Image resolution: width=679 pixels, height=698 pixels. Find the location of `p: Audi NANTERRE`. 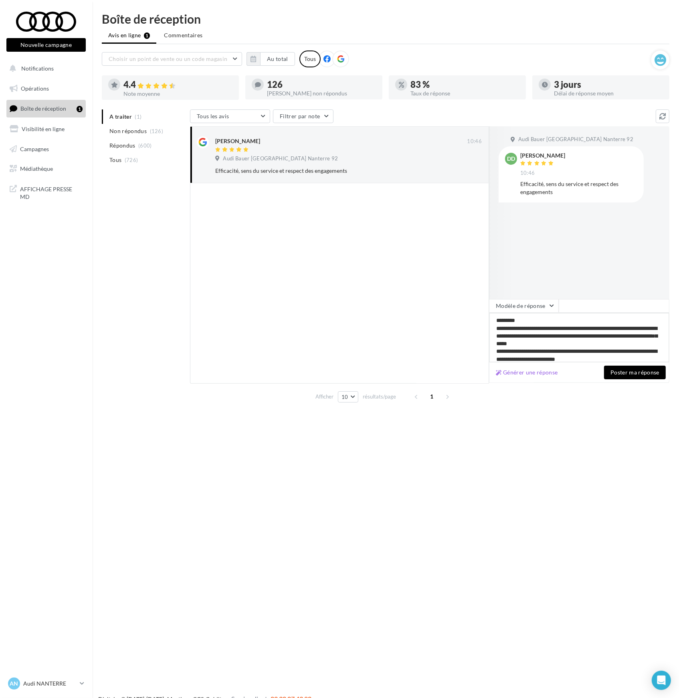

p: Audi NANTERRE is located at coordinates (50, 683).